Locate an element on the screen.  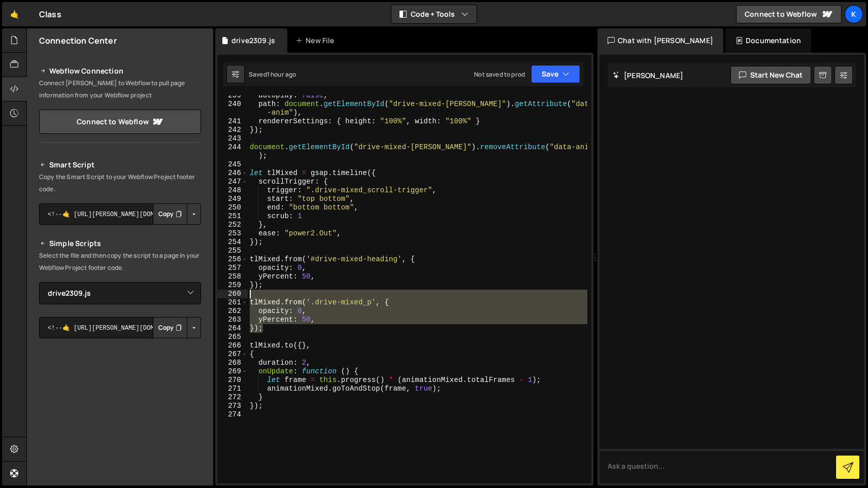
div: Not saved to prod is located at coordinates (500, 74).